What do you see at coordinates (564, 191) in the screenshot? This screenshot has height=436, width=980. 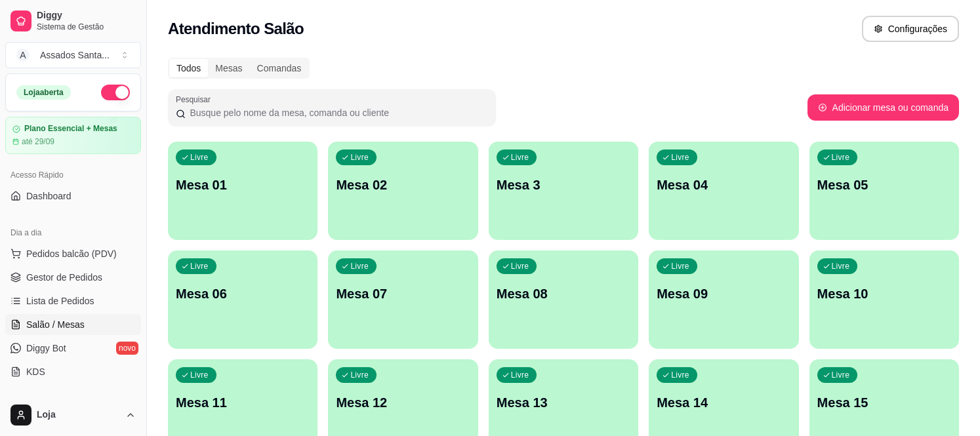 I see `button: LivreMesa 3` at bounding box center [564, 191].